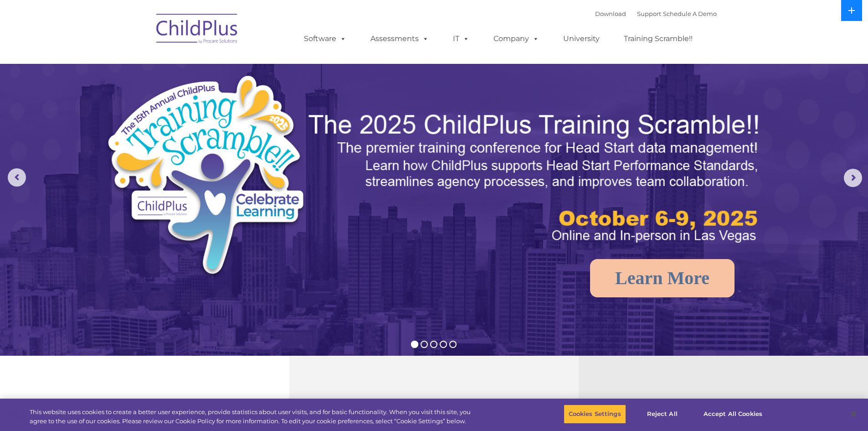  What do you see at coordinates (662, 414) in the screenshot?
I see `button: Reject All` at bounding box center [662, 414].